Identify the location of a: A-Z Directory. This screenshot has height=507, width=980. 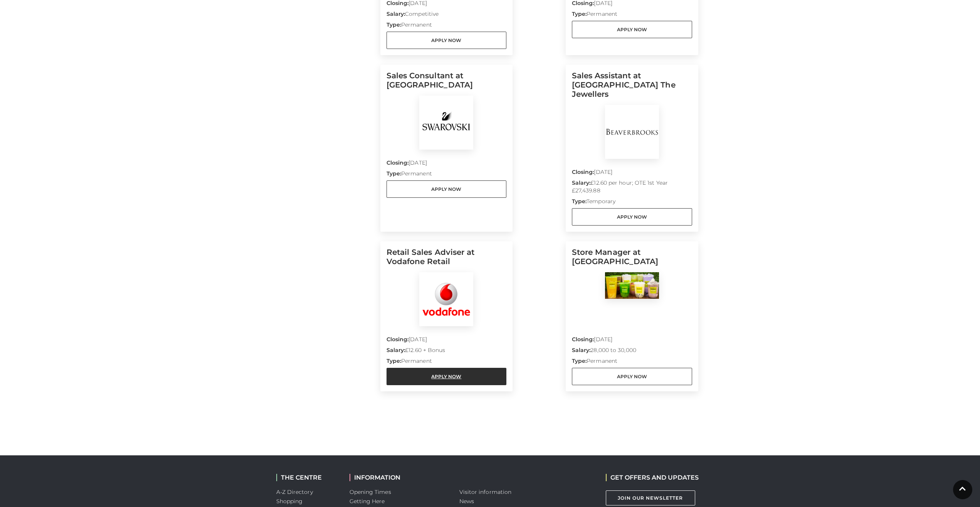
(294, 492).